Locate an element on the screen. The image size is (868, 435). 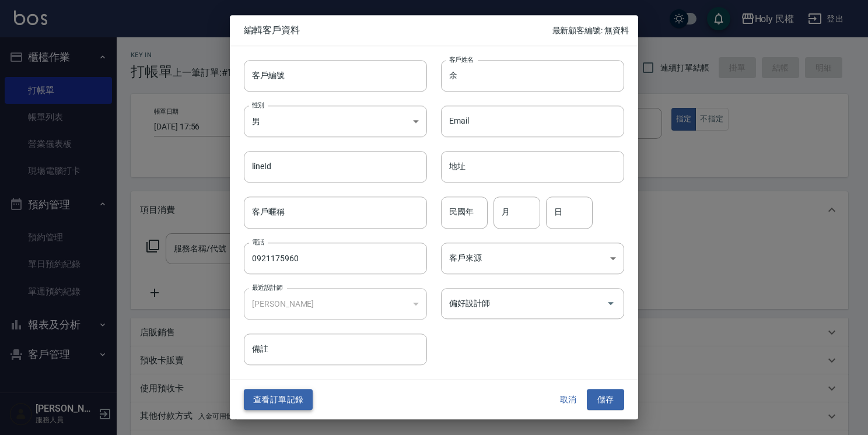
label: 電話 is located at coordinates (258, 241).